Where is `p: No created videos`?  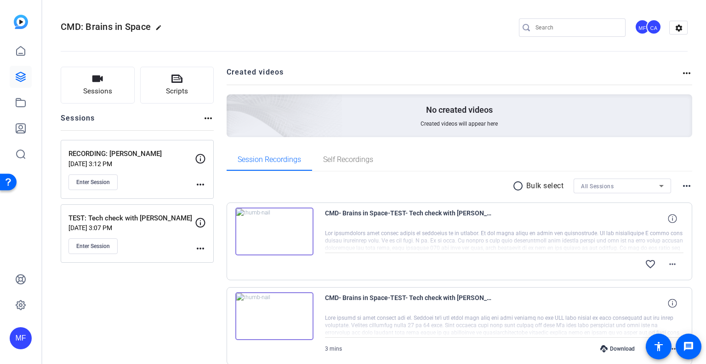 p: No created videos is located at coordinates (459, 110).